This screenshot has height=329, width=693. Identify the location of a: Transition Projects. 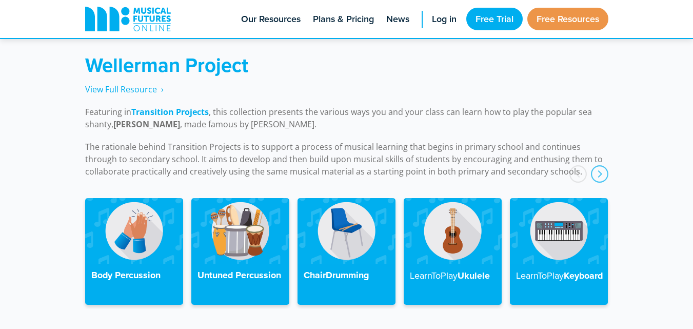
(170, 112).